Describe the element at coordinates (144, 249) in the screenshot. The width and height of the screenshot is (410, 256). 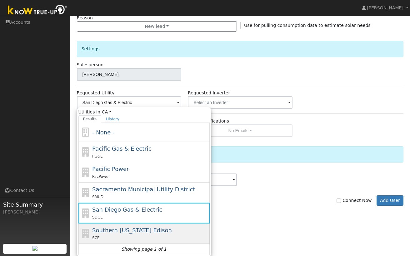
I see `i: Showing page 1 of 1` at that location.